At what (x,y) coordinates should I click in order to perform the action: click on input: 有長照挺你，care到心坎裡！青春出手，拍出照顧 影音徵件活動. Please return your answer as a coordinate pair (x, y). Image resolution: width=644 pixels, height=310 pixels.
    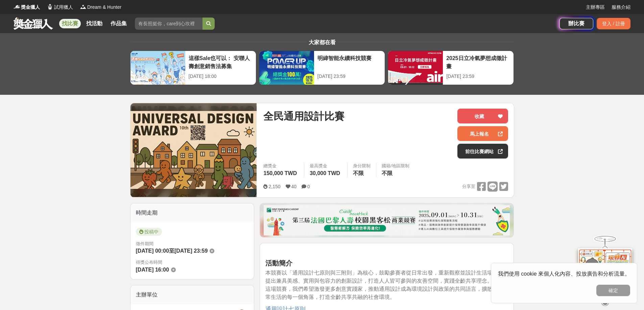
    Looking at the image, I should click on (169, 24).